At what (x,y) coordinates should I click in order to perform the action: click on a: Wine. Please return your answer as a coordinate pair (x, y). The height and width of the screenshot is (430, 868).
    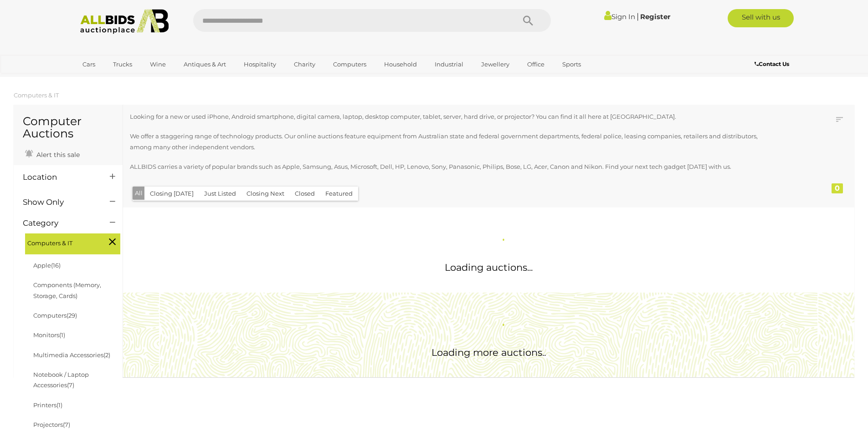
    Looking at the image, I should click on (157, 64).